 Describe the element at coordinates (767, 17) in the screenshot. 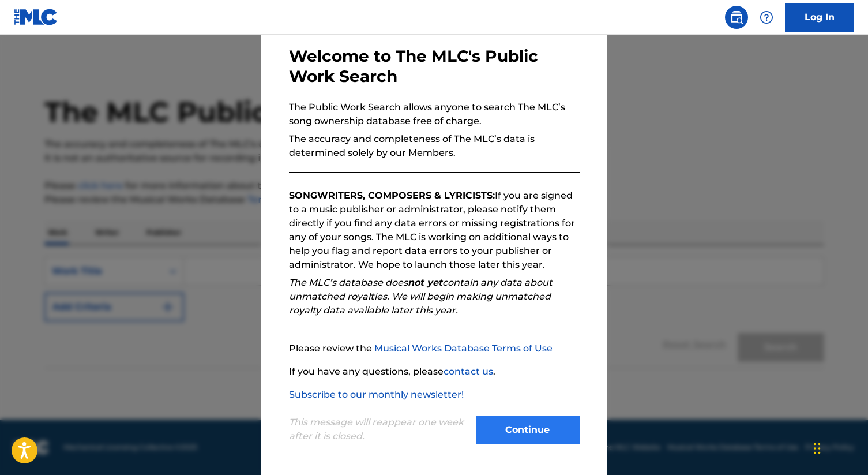

I see `img: help` at that location.